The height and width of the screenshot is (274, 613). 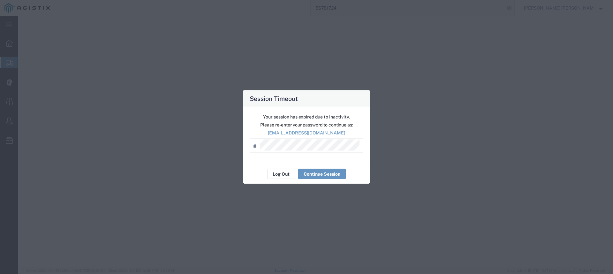 I want to click on p: Your session has expired due to inactivity., so click(x=307, y=117).